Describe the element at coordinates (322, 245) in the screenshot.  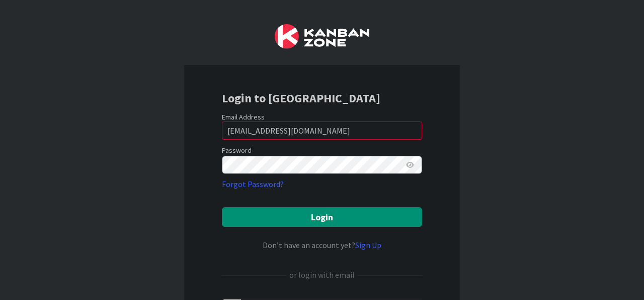
I see `div: Don’t have an account yet?` at that location.